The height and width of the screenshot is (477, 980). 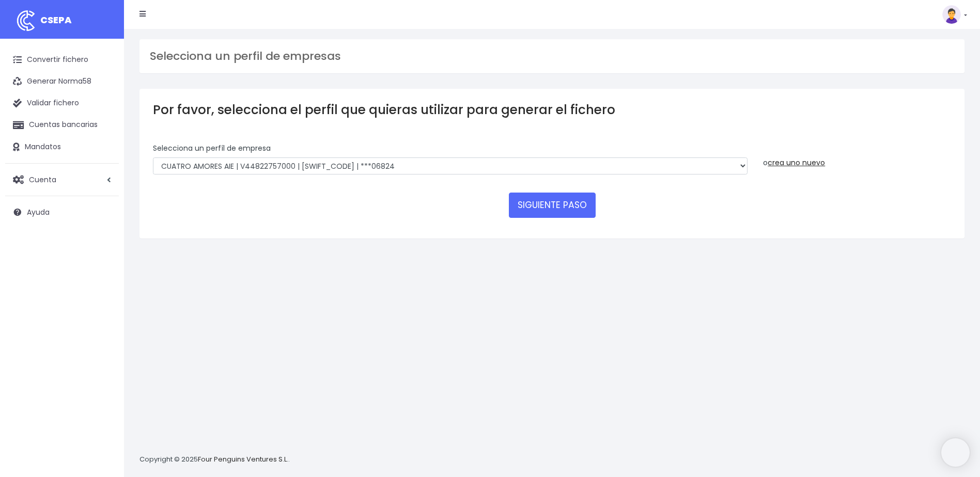 What do you see at coordinates (552, 205) in the screenshot?
I see `button: SIGUIENTE PASO` at bounding box center [552, 205].